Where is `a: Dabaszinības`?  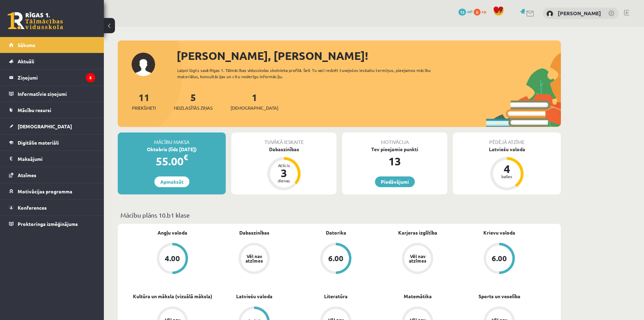 a: Dabaszinības is located at coordinates (254, 232).